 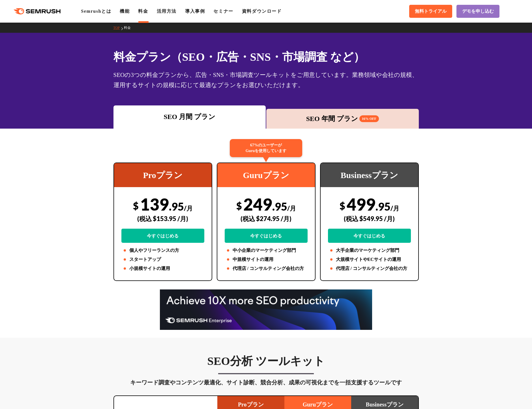 I want to click on li: 小規模サイトの運用, so click(x=163, y=269).